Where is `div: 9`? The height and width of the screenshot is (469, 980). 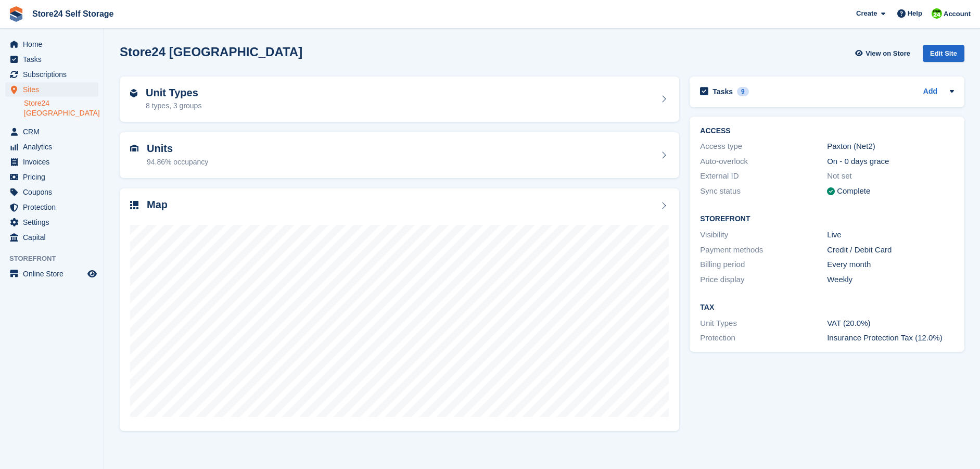
div: 9 is located at coordinates (743, 92).